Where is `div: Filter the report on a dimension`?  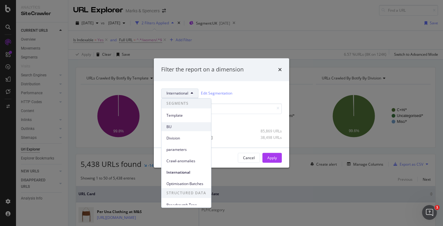
div: Filter the report on a dimension is located at coordinates (202, 69).